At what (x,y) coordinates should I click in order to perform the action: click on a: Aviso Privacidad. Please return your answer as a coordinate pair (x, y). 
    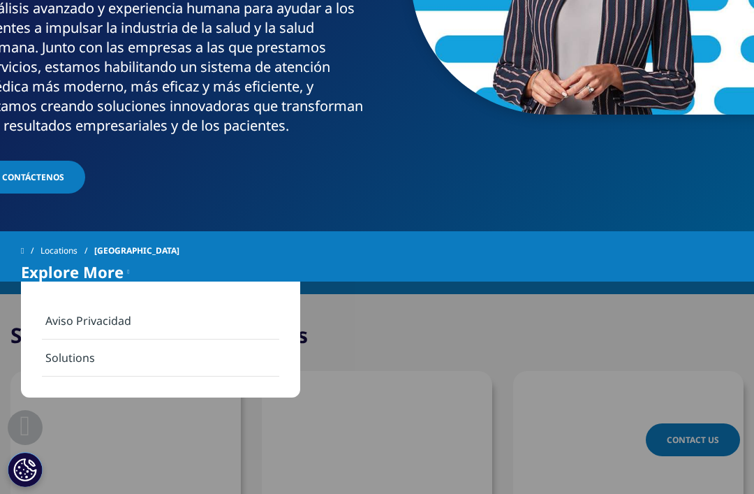
    Looking at the image, I should click on (161, 321).